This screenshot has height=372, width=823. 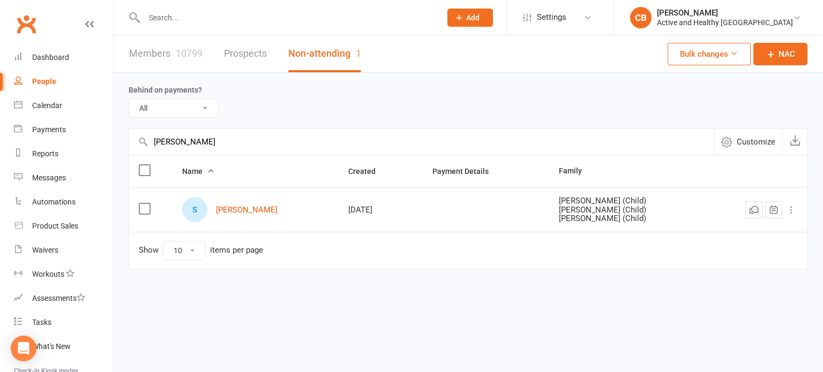 What do you see at coordinates (63, 154) in the screenshot?
I see `a: Reports` at bounding box center [63, 154].